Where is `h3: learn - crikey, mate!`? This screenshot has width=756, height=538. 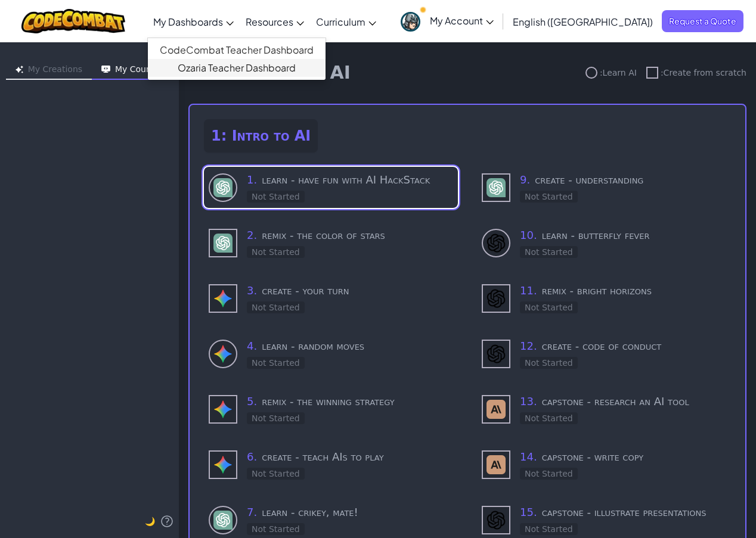
h3: learn - crikey, mate! is located at coordinates (350, 512).